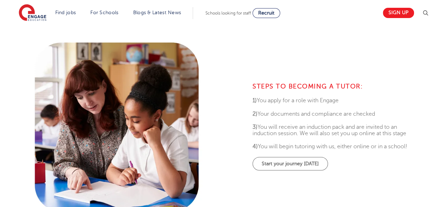 Image resolution: width=448 pixels, height=207 pixels. I want to click on a: Sign up, so click(398, 13).